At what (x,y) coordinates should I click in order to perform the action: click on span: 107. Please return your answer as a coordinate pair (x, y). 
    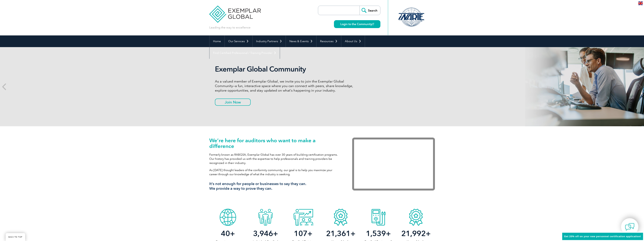
    Looking at the image, I should click on (300, 233).